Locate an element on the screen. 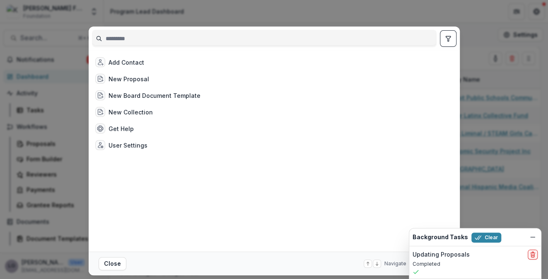  h2: Updating Proposals is located at coordinates (441, 254).